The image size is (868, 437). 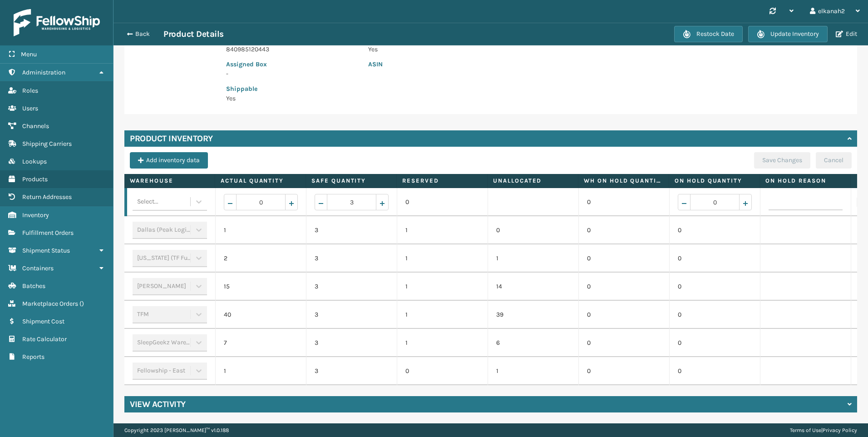 What do you see at coordinates (533, 343) in the screenshot?
I see `td: 6` at bounding box center [533, 343].